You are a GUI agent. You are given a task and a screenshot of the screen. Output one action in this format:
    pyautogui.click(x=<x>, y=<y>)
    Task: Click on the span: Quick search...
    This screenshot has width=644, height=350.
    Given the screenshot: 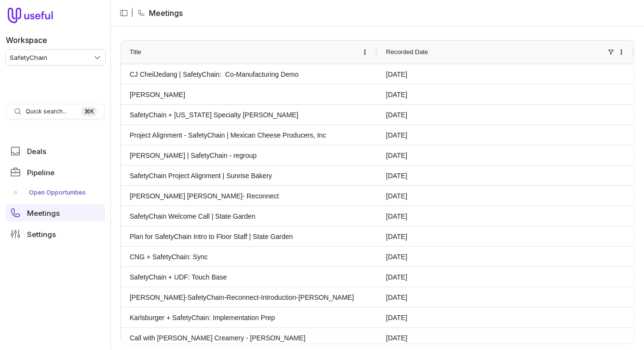 What is the action you would take?
    pyautogui.click(x=46, y=112)
    